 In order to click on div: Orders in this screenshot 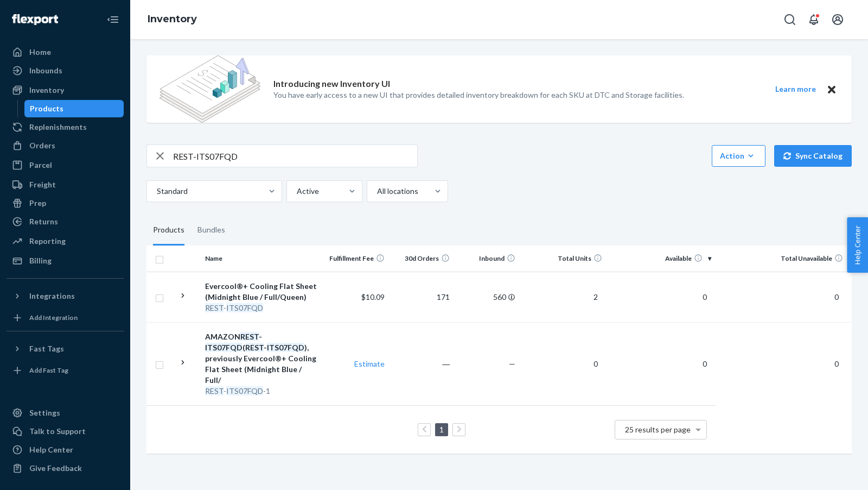, I will do `click(42, 145)`.